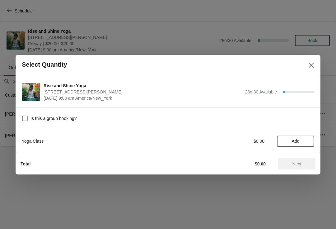 The width and height of the screenshot is (336, 229). What do you see at coordinates (260, 164) in the screenshot?
I see `strong: $0.00` at bounding box center [260, 164].